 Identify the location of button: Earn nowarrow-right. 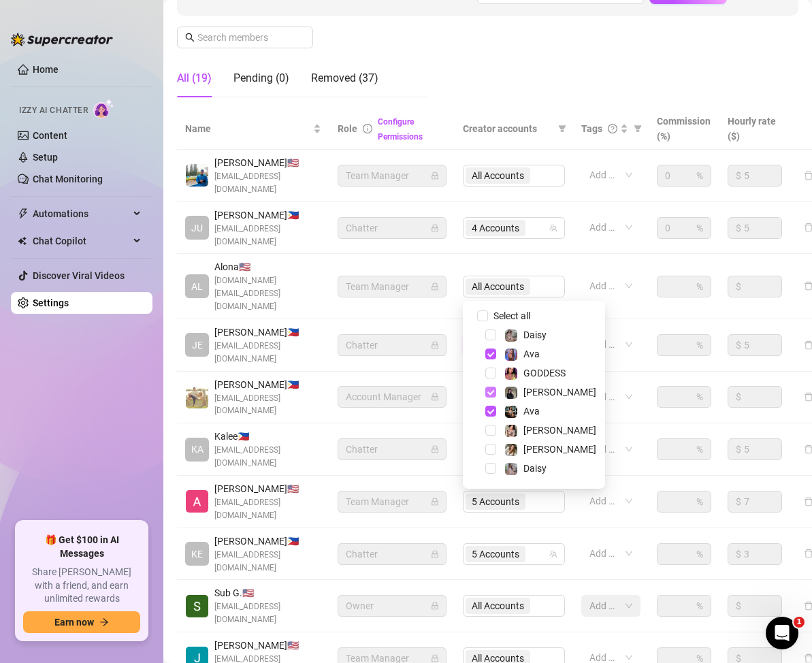
(82, 622).